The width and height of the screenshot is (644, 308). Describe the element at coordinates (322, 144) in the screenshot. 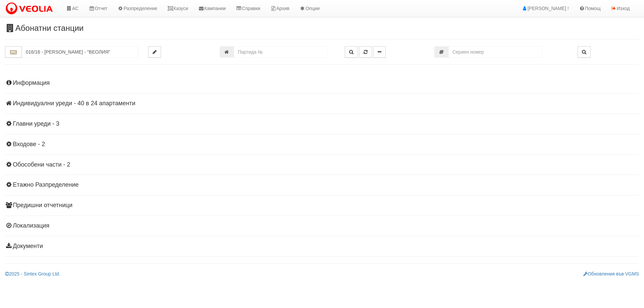

I see `h4: Входове - 2` at that location.